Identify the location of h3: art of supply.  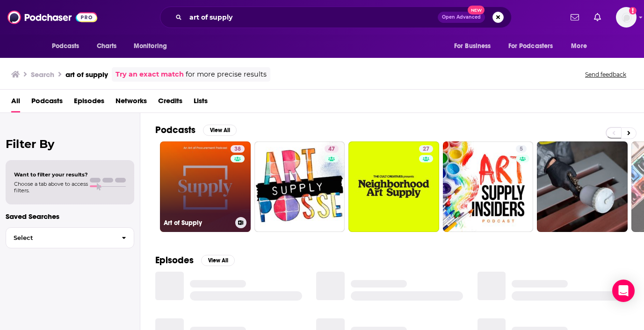
(87, 74).